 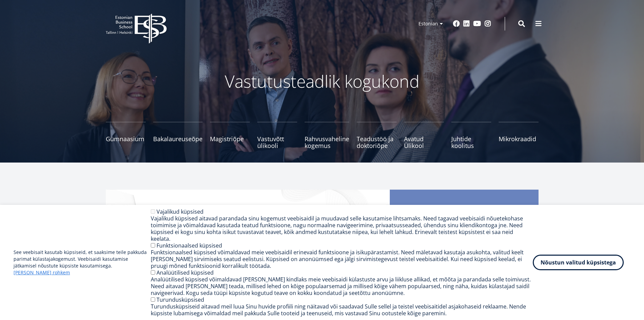 I want to click on span: Rahvusvaheline kogemus, so click(x=327, y=142).